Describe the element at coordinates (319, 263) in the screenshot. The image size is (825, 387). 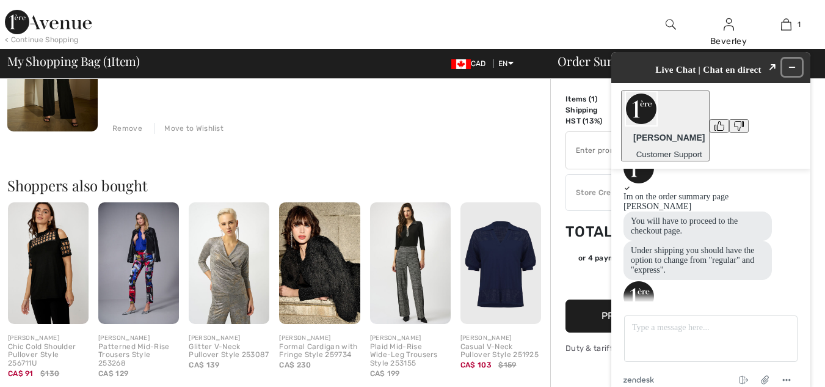
I see `img: Formal Cardigan with Fringe Style 259734` at that location.